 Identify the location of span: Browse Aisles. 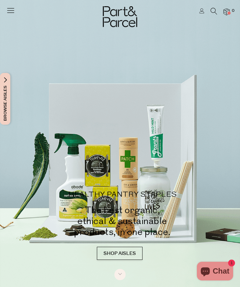
(5, 99).